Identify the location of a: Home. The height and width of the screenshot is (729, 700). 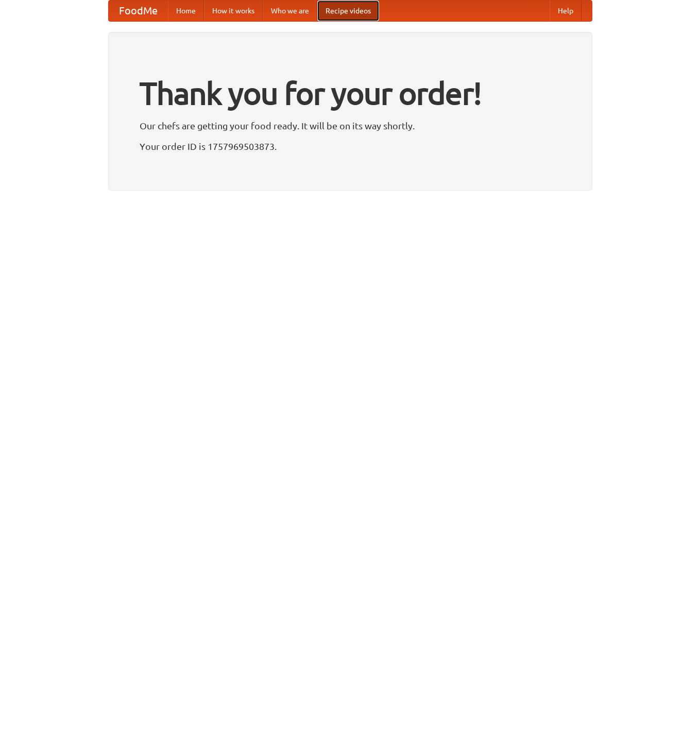
(185, 11).